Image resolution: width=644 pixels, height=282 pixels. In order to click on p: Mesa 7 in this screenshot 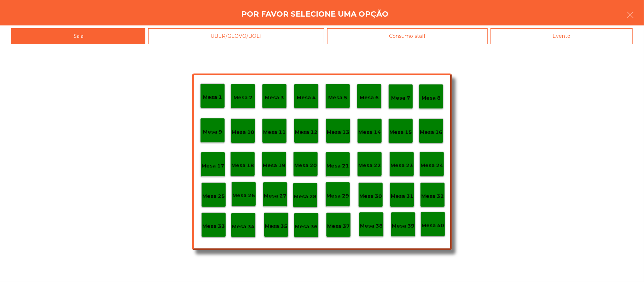, I will do `click(400, 98)`.